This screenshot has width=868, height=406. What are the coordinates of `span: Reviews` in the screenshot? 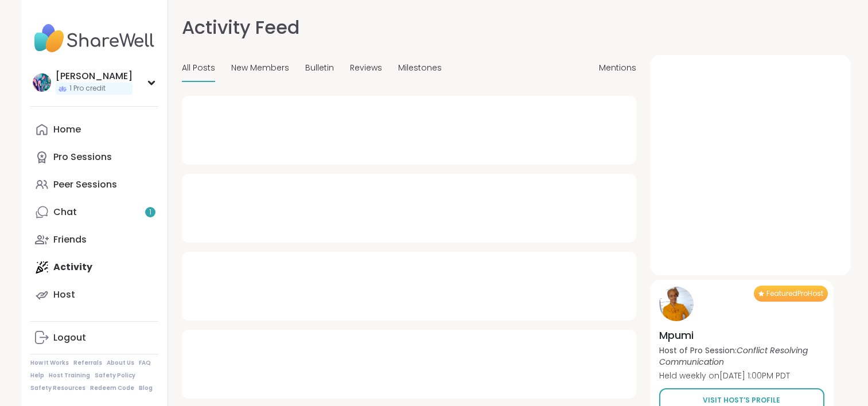 It's located at (366, 67).